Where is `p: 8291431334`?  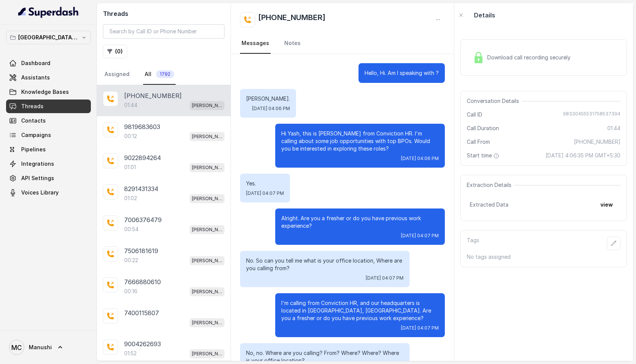
p: 8291431334 is located at coordinates (141, 189).